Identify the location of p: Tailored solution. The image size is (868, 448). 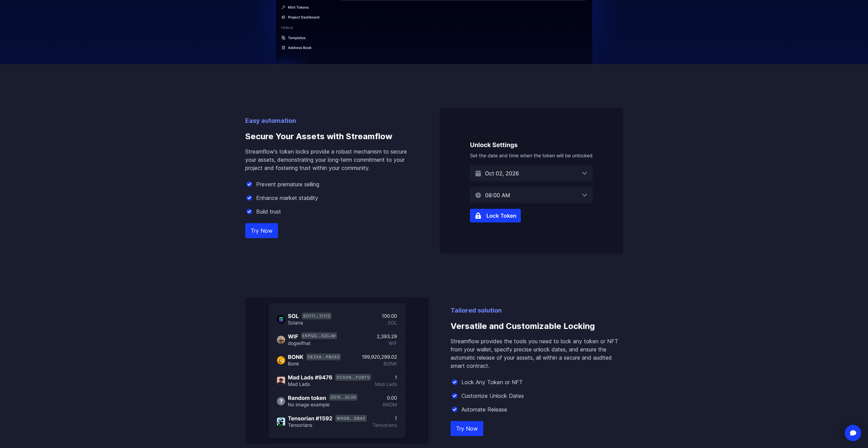
(537, 310).